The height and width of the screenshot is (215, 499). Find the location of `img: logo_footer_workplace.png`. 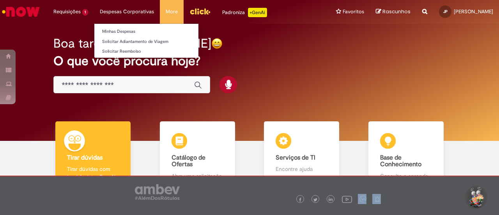

img: logo_footer_workplace.png is located at coordinates (363, 199).